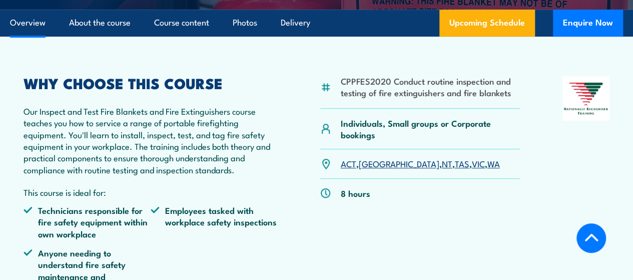  I want to click on a: Upcoming Schedule, so click(487, 23).